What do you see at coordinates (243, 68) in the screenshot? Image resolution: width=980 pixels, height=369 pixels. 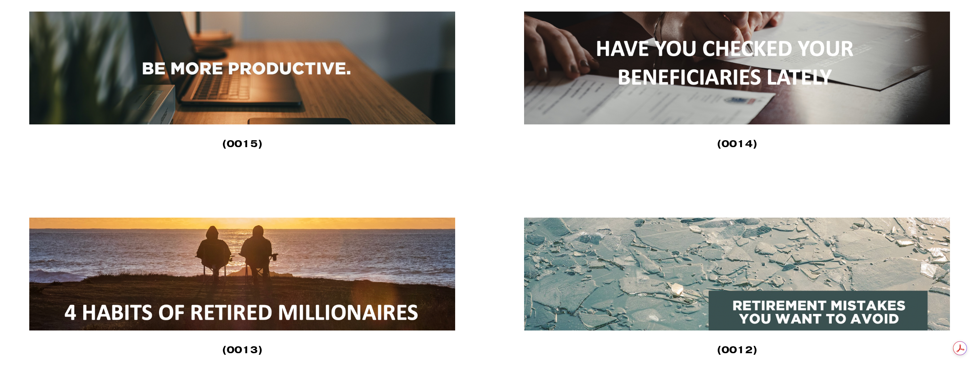 I see `img: Six Tips to Make You More Productive (0015) The other day I had great intentions. I had a list fr...` at bounding box center [243, 68].